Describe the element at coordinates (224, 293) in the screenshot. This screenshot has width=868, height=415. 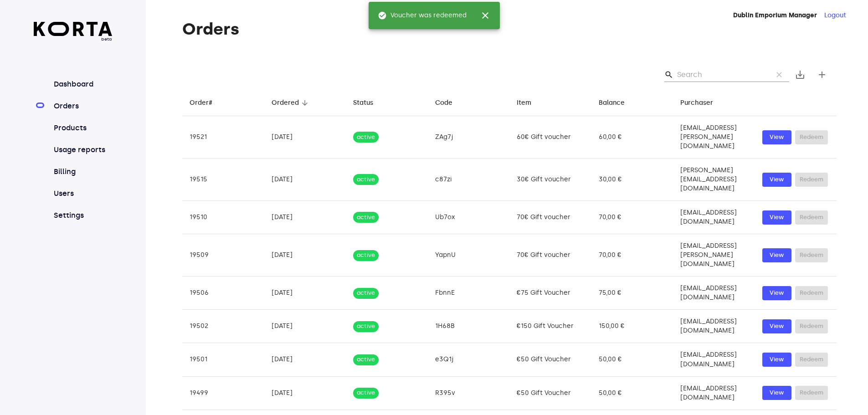
I see `td: 19506` at that location.